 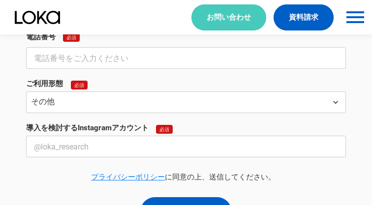 What do you see at coordinates (304, 17) in the screenshot?
I see `a: 資料請求` at bounding box center [304, 17].